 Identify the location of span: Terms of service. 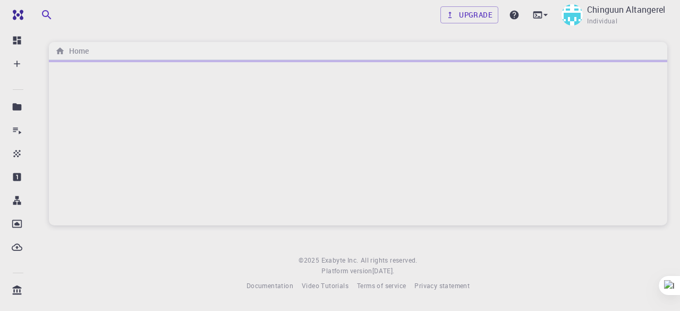
(381, 285).